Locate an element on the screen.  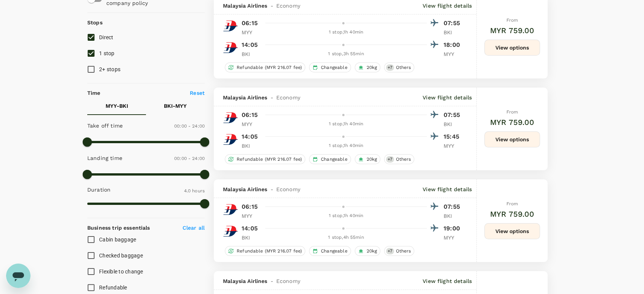
span: 2+ stops is located at coordinates (110, 69).